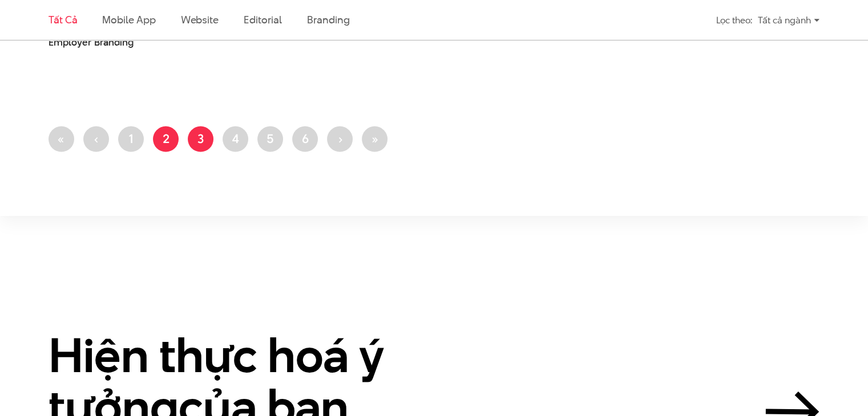 This screenshot has height=416, width=868. What do you see at coordinates (199, 19) in the screenshot?
I see `a: Website` at bounding box center [199, 19].